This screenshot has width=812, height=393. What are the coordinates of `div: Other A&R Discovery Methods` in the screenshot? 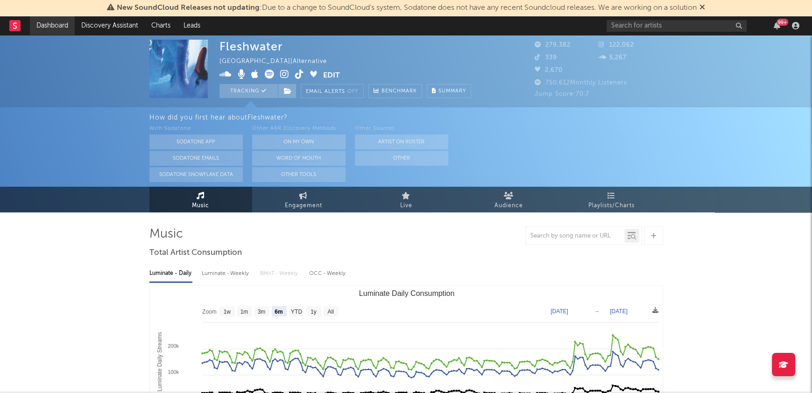 It's located at (299, 129).